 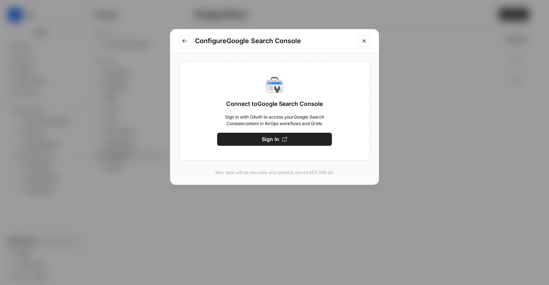 I want to click on button: Sign In, so click(x=274, y=139).